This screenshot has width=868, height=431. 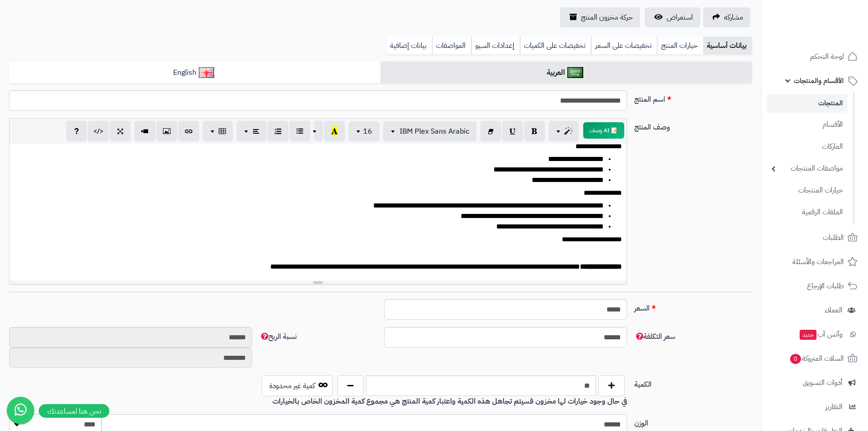 I want to click on a: تخفيضات على السعر, so click(x=624, y=46).